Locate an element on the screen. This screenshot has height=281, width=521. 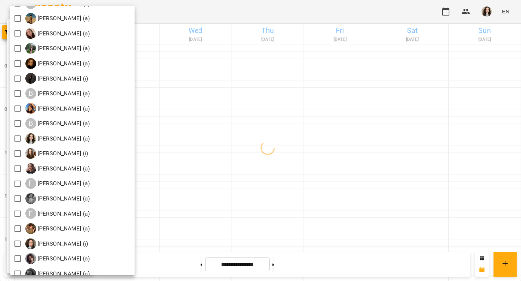
div: Громик Софія (а) is located at coordinates (57, 259).